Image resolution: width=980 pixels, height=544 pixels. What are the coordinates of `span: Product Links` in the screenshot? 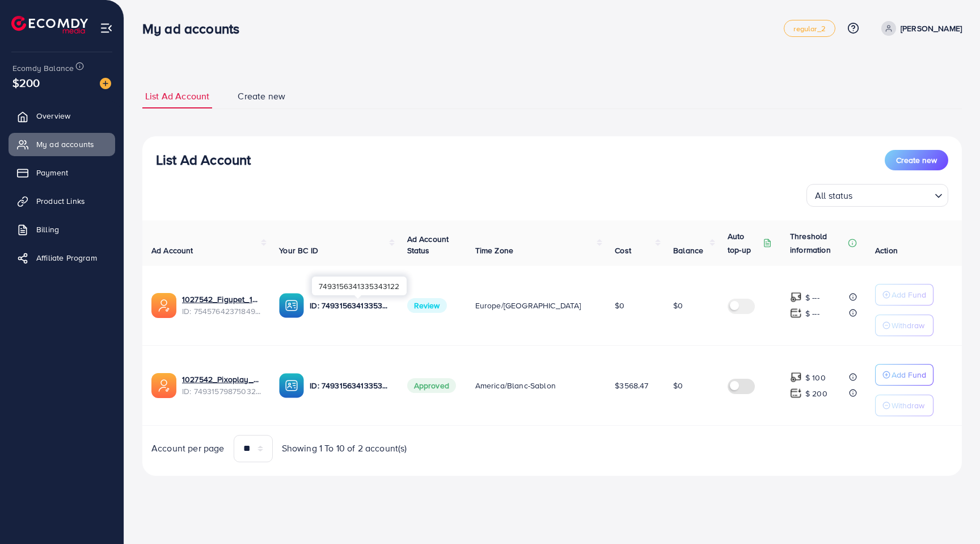 It's located at (61, 201).